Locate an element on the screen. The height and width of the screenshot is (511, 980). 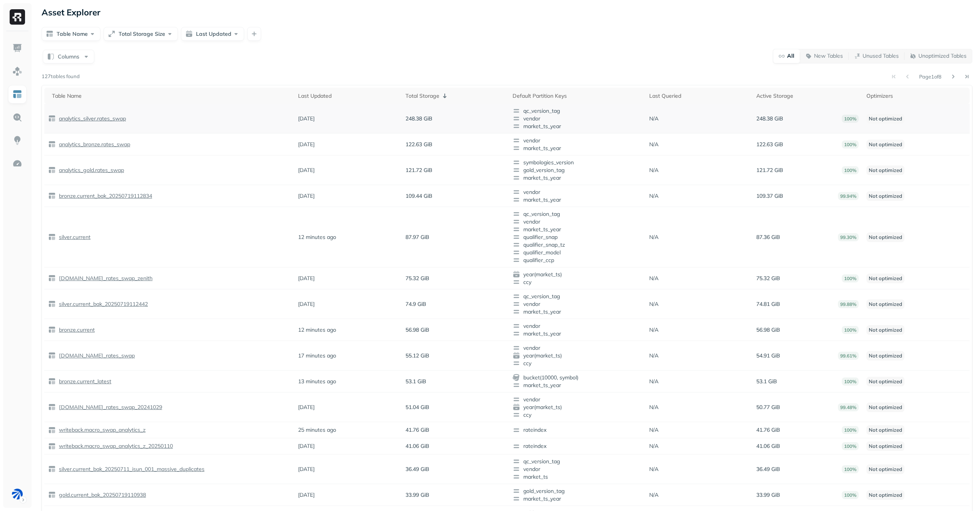
p: 99.30% is located at coordinates (848, 237).